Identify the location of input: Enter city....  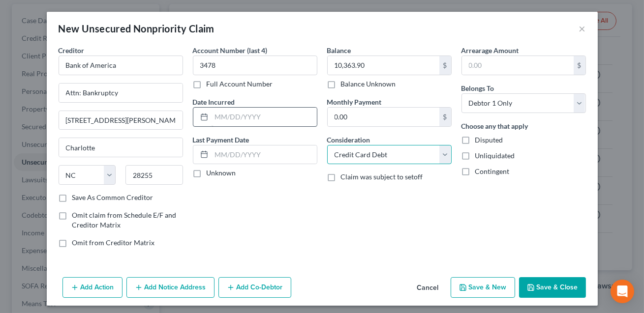
(120, 147).